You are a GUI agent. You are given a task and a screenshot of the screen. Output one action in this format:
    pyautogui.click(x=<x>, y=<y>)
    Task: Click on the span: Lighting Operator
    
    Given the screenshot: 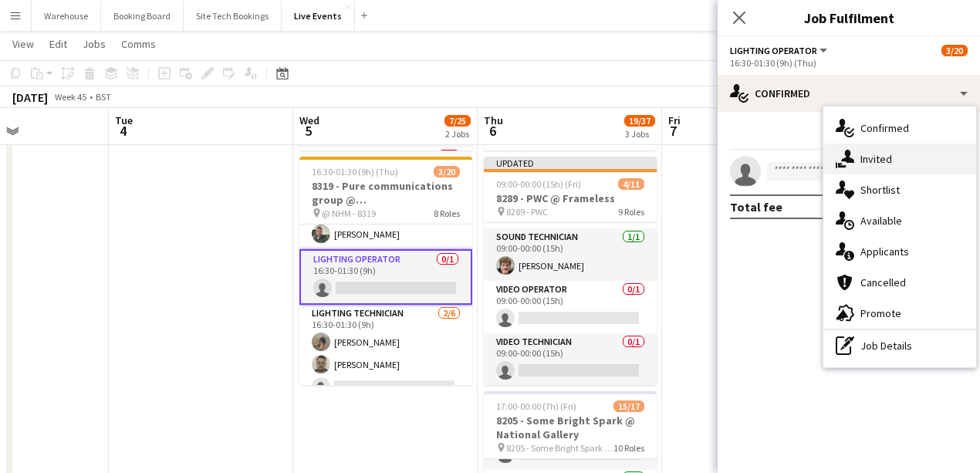 What is the action you would take?
    pyautogui.click(x=773, y=50)
    